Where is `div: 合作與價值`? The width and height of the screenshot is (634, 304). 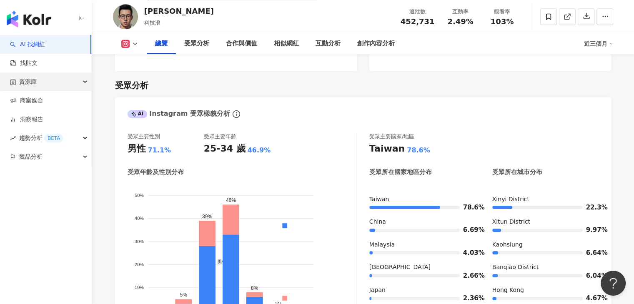 div: 合作與價值 is located at coordinates (241, 44).